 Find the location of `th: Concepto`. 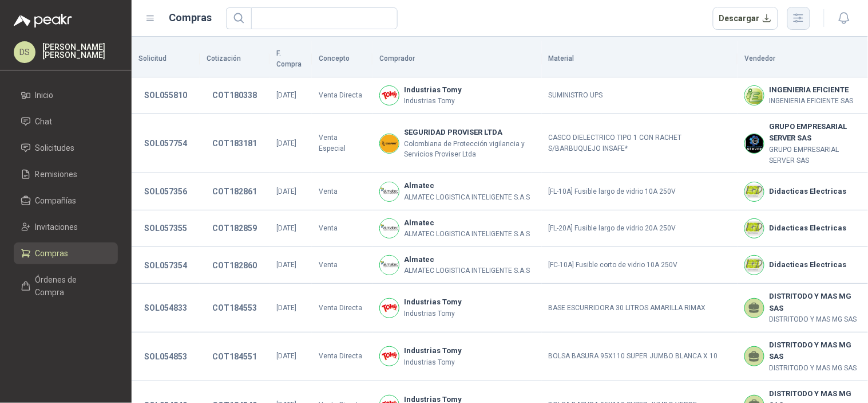

th: Concepto is located at coordinates (342, 59).